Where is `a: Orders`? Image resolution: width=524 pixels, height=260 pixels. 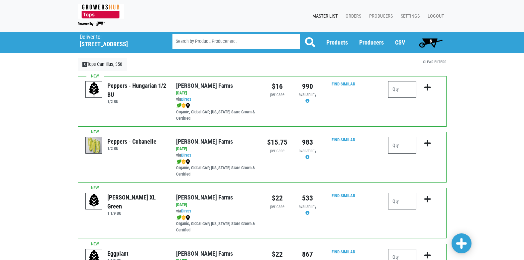 a: Orders is located at coordinates (352, 16).